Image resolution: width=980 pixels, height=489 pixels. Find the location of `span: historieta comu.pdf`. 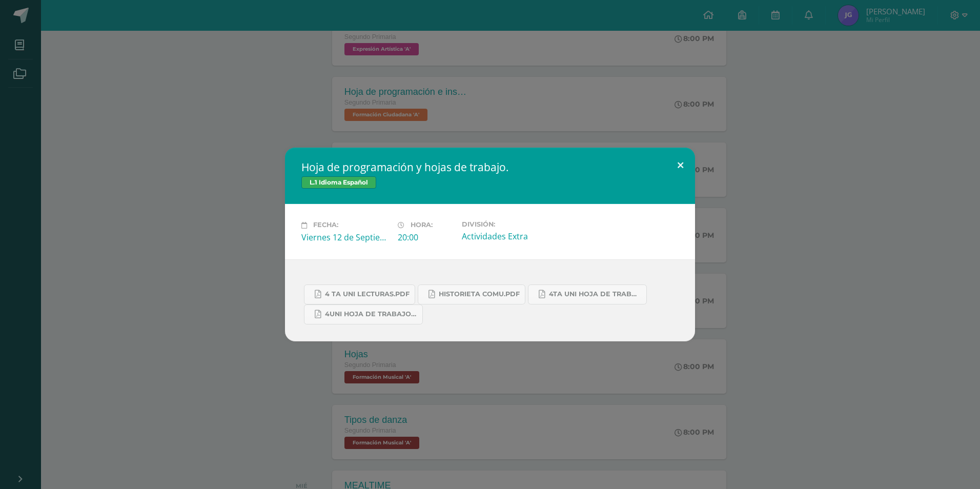

span: historieta comu.pdf is located at coordinates (480, 295).